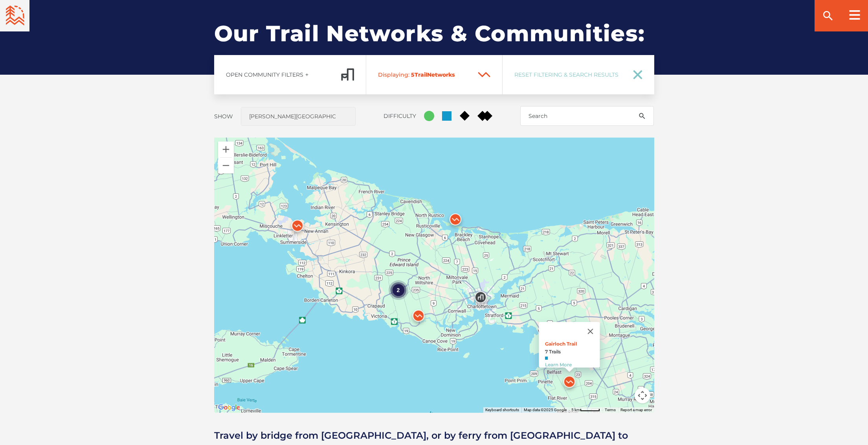 This screenshot has height=445, width=868. I want to click on span: s, so click(454, 75).